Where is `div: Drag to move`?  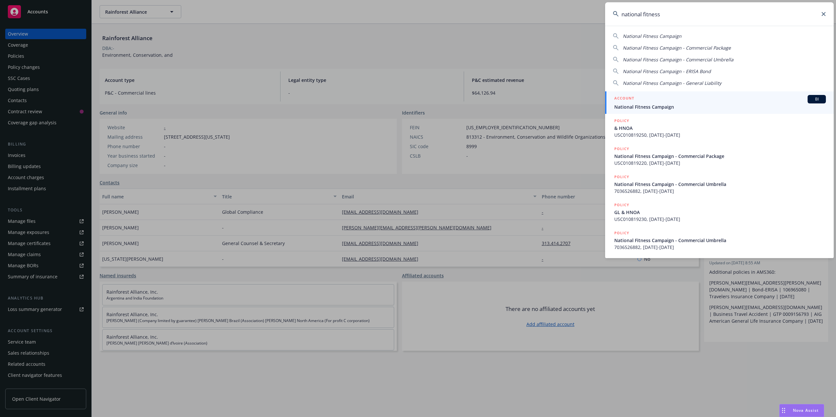
div: Drag to move is located at coordinates (784, 411).